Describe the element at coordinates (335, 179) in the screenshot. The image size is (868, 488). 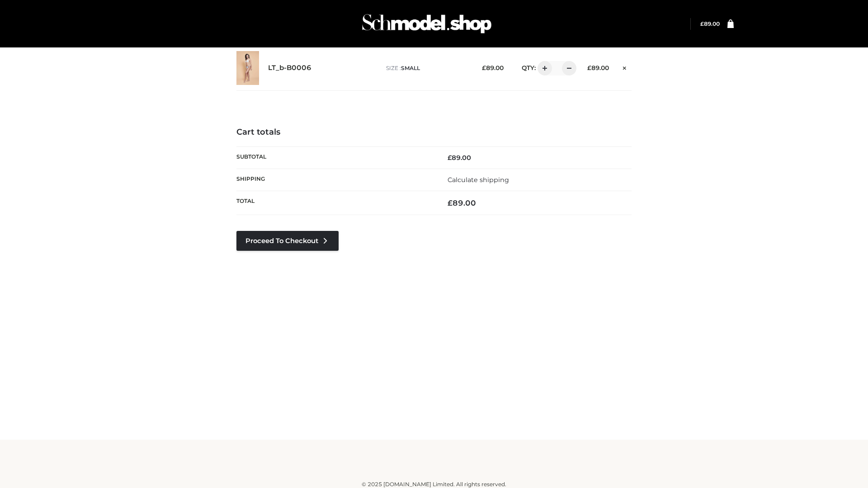
I see `th: Shipping` at that location.